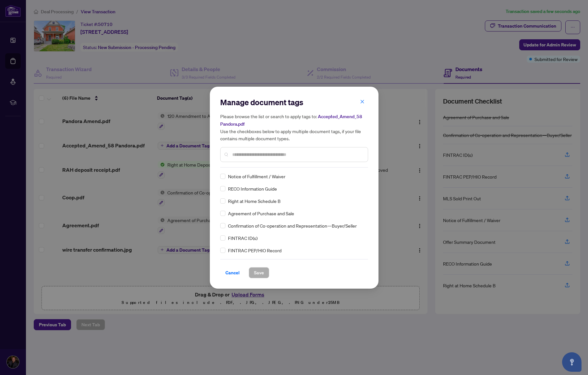 The width and height of the screenshot is (588, 375). What do you see at coordinates (256, 176) in the screenshot?
I see `span: Notice of Fulfillment / Waiver` at bounding box center [256, 176].